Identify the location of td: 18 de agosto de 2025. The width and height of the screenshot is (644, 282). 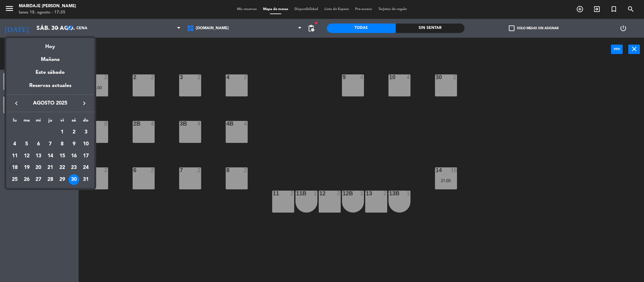
(15, 168).